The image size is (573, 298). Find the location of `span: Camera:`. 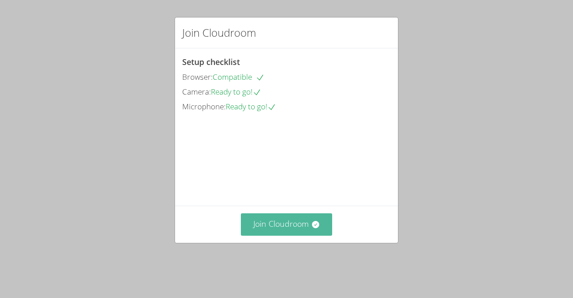

span: Camera: is located at coordinates (197, 91).